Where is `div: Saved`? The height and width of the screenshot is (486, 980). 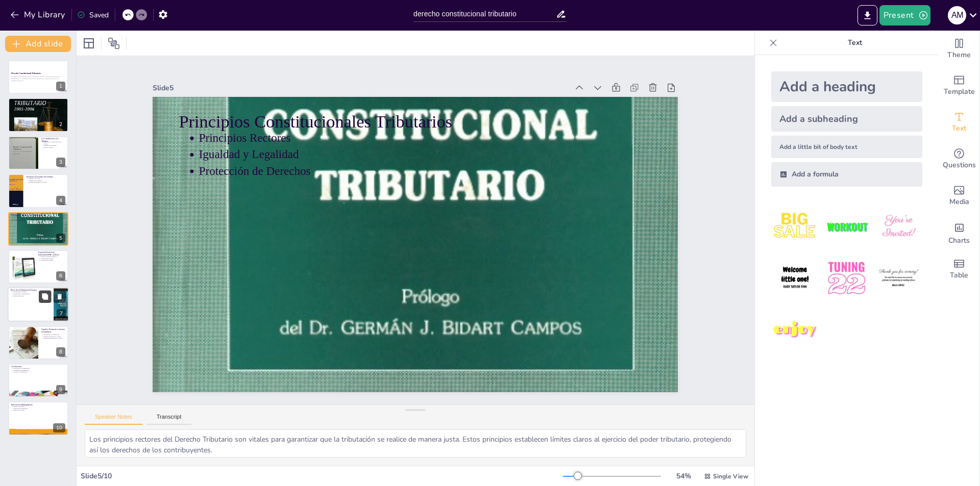 div: Saved is located at coordinates (93, 15).